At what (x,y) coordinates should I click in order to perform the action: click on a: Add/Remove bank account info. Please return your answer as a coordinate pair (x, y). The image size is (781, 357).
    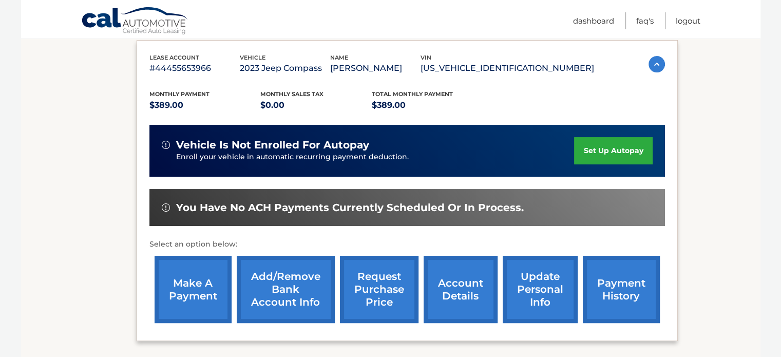
    Looking at the image, I should click on (285, 289).